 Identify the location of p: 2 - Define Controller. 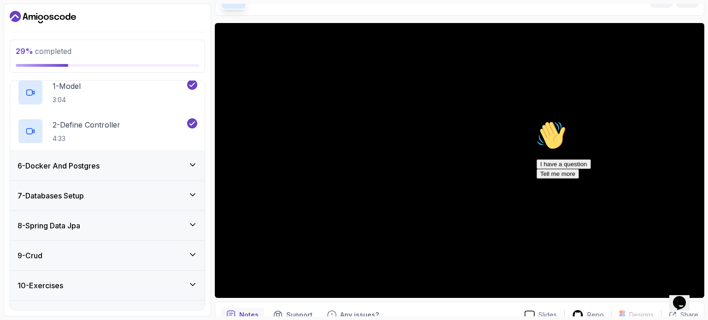
(86, 125).